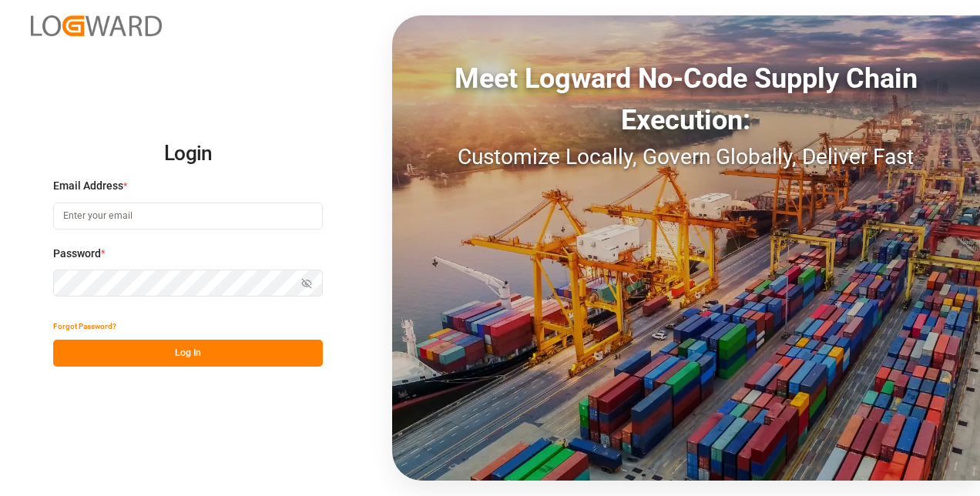 The image size is (980, 496). I want to click on span: Email Address, so click(88, 185).